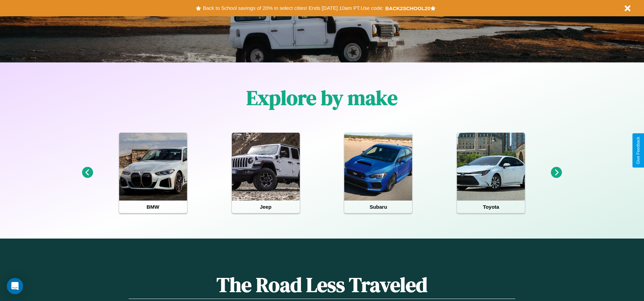 Image resolution: width=644 pixels, height=301 pixels. I want to click on h4: Subaru, so click(378, 207).